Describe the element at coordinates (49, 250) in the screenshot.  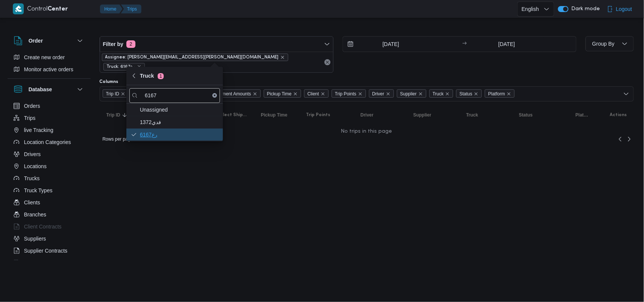
I see `button: Supplier Contracts` at that location.